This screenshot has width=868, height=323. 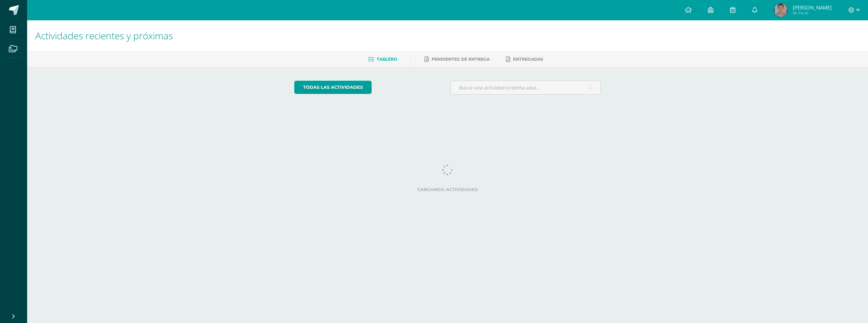 What do you see at coordinates (528, 59) in the screenshot?
I see `span: Entregadas` at bounding box center [528, 59].